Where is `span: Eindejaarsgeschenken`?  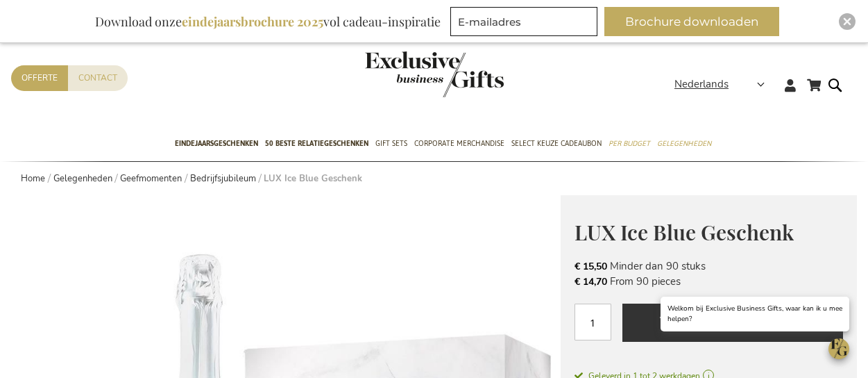
span: Eindejaarsgeschenken is located at coordinates (217, 143).